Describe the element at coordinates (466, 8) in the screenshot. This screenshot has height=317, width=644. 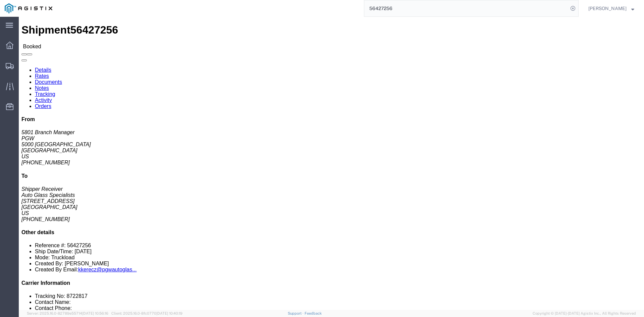
I see `input: Search for shipment number, reference number` at that location.